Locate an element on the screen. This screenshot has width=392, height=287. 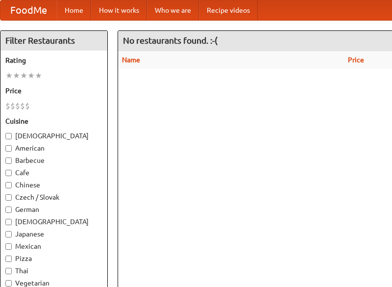
input: Mexican is located at coordinates (8, 246).